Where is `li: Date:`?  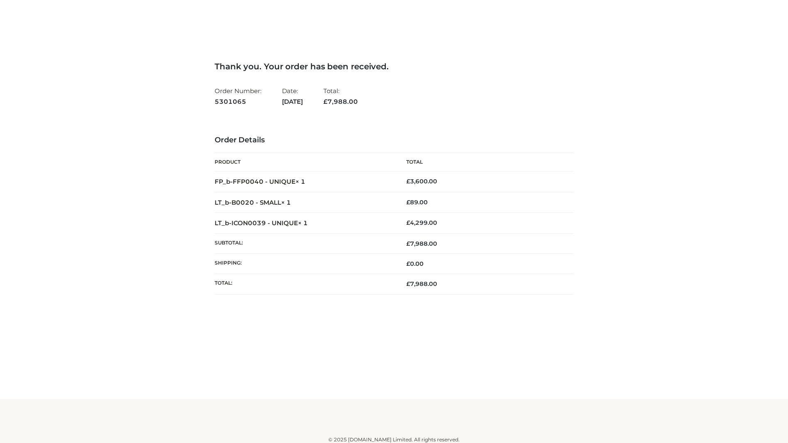
li: Date: is located at coordinates (292, 96).